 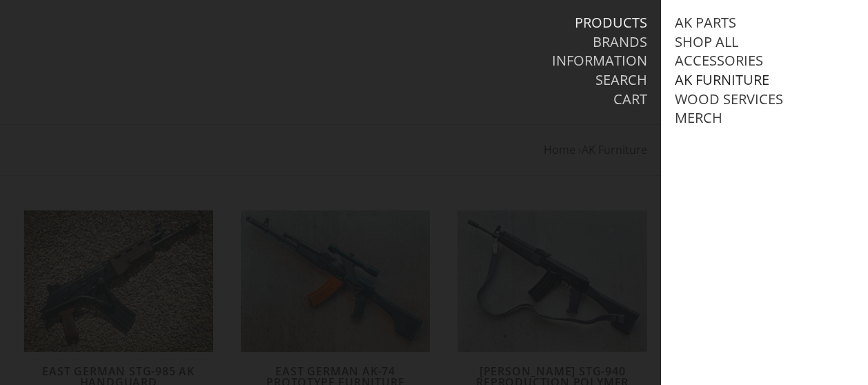 I want to click on a: Shop All, so click(x=707, y=42).